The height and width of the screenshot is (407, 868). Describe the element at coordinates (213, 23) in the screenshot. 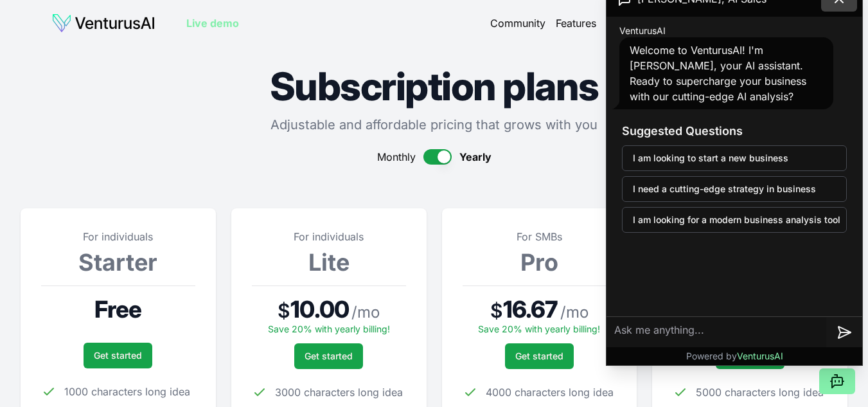

I see `a: Live demo` at that location.